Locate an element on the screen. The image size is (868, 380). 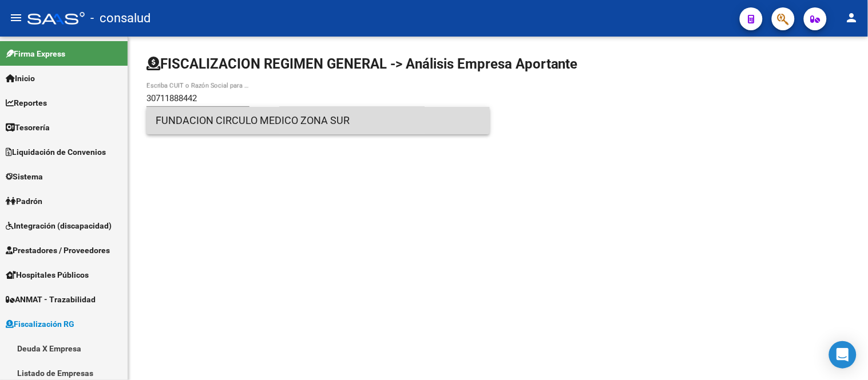
span: ANMAT - Trazabilidad is located at coordinates (51, 300).